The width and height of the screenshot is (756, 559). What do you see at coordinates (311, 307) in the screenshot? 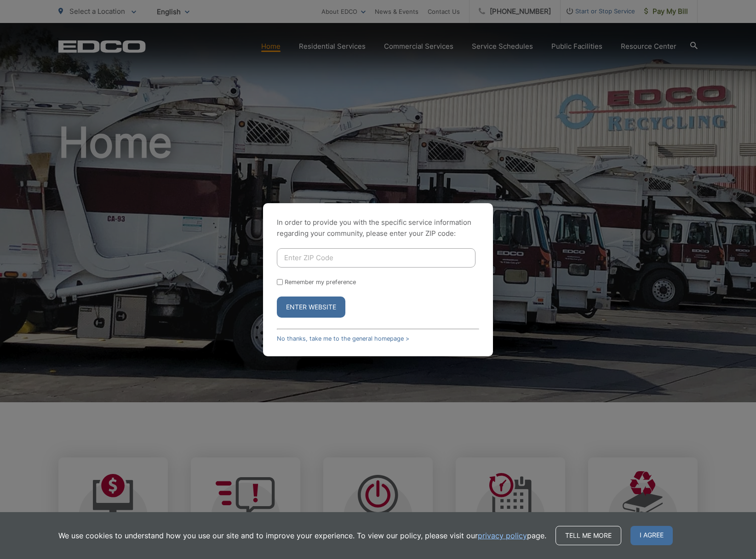
I see `button: Enter Website` at bounding box center [311, 307].